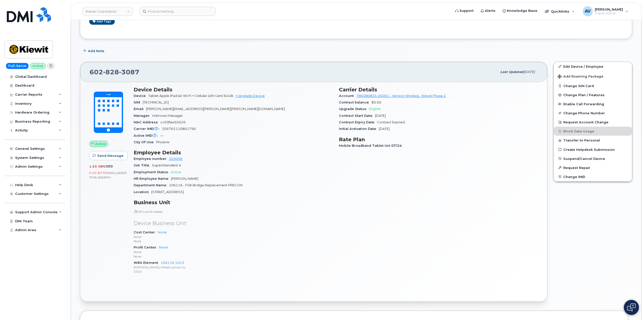  I want to click on span: Email, so click(140, 109).